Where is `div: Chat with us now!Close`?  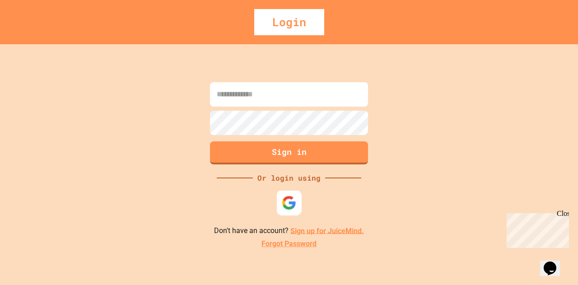 div: Chat with us now!Close is located at coordinates (33, 30).